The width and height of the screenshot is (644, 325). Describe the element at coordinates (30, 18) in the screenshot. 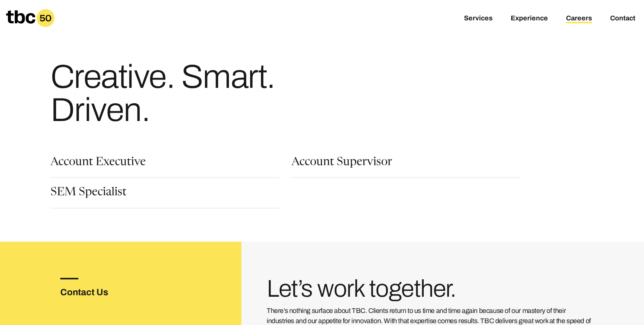

I see `a: Homepage` at that location.